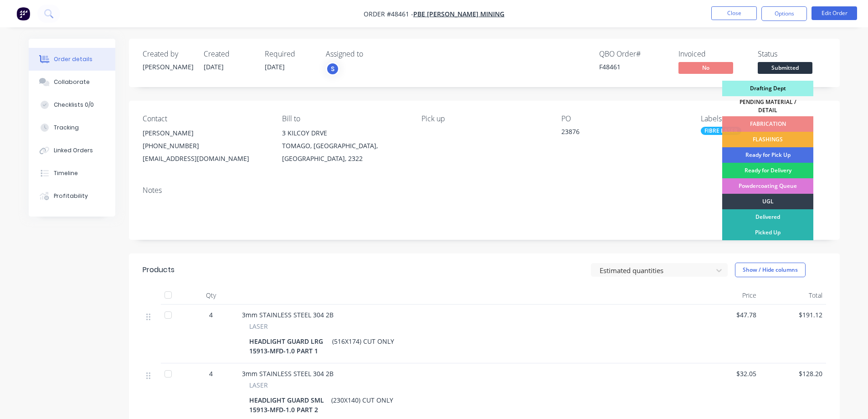 This screenshot has width=868, height=419. Describe the element at coordinates (792, 54) in the screenshot. I see `div: Status` at that location.